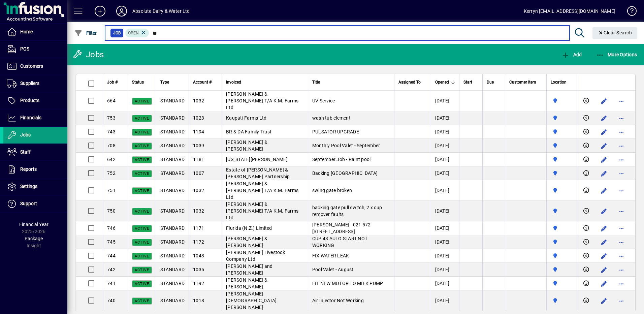 The width and height of the screenshot is (644, 314). Describe the element at coordinates (617, 55) in the screenshot. I see `span: More Options` at that location.